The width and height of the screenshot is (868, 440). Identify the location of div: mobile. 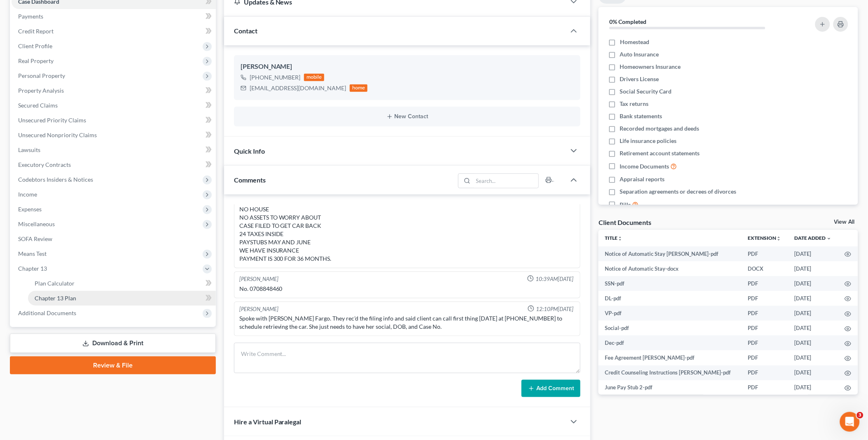
(314, 77).